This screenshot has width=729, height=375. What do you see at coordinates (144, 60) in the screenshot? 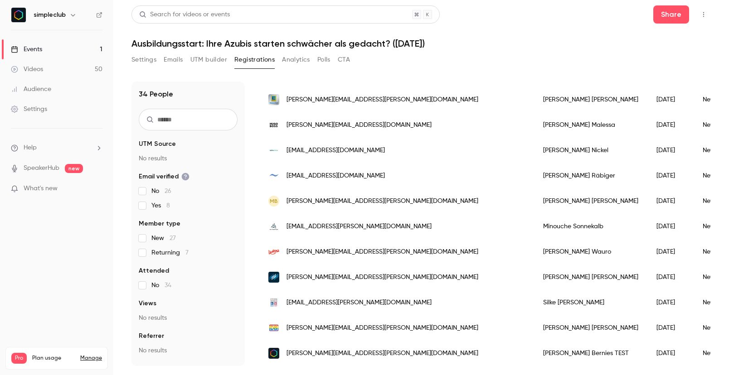
I see `button: Settings` at bounding box center [144, 60].